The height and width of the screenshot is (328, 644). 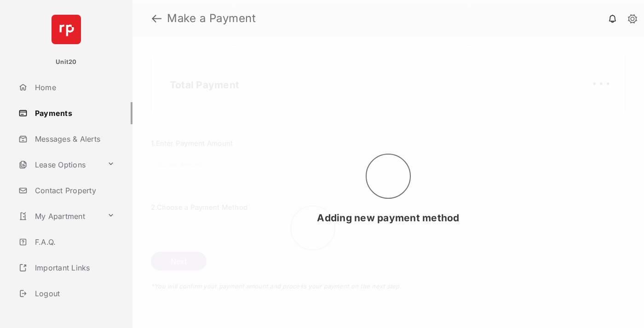 What do you see at coordinates (388, 217) in the screenshot?
I see `span: Adding new payment method` at bounding box center [388, 217].